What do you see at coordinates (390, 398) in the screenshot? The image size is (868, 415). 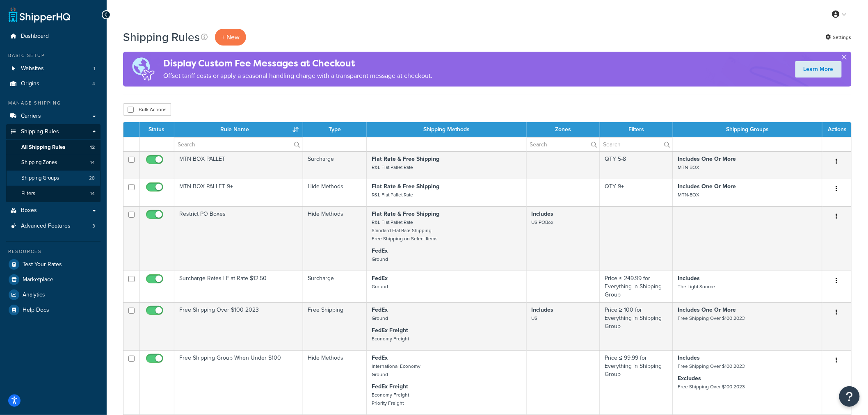 I see `small: Economy Freight Priority Freight` at bounding box center [390, 398].